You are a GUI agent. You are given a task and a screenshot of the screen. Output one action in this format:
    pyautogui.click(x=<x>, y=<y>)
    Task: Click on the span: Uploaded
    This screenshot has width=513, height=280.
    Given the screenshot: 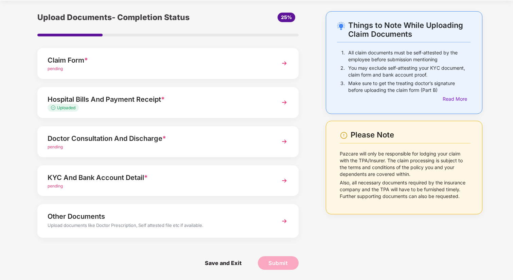 What is the action you would take?
    pyautogui.click(x=66, y=107)
    